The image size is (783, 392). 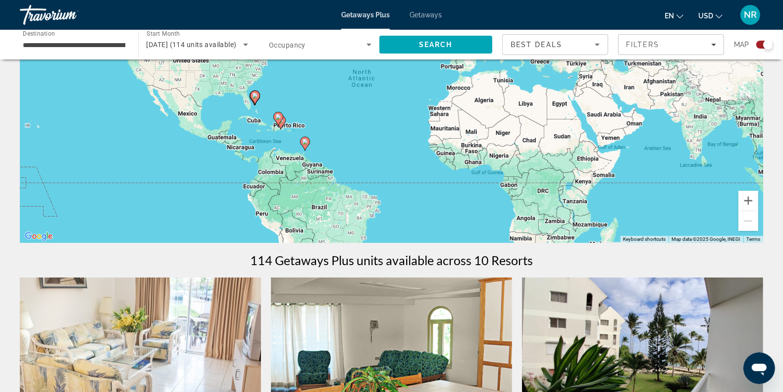 What do you see at coordinates (391, 260) in the screenshot?
I see `h1: 114 Getaways Plus units available across 10 Resorts` at bounding box center [391, 260].